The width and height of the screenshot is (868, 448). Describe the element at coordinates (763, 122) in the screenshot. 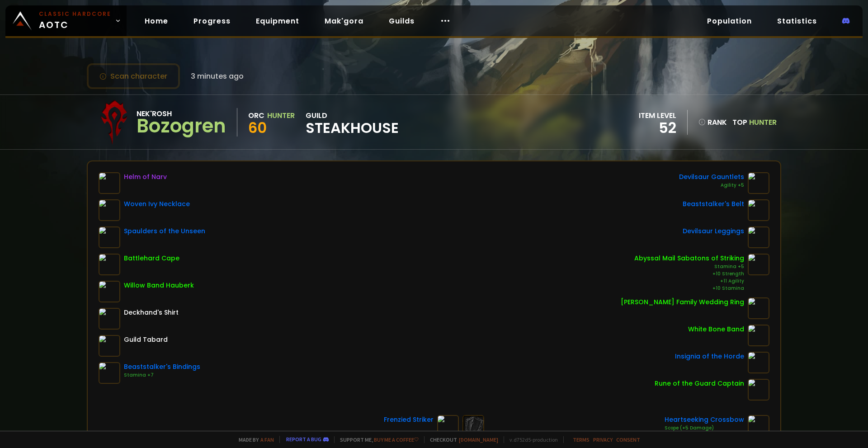

I see `span: Hunter` at that location.